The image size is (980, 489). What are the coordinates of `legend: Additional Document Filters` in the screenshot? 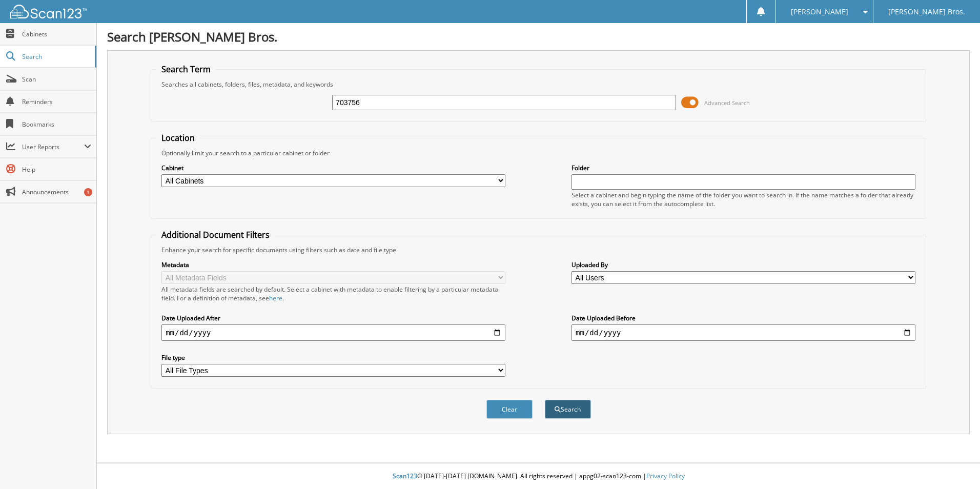 It's located at (215, 235).